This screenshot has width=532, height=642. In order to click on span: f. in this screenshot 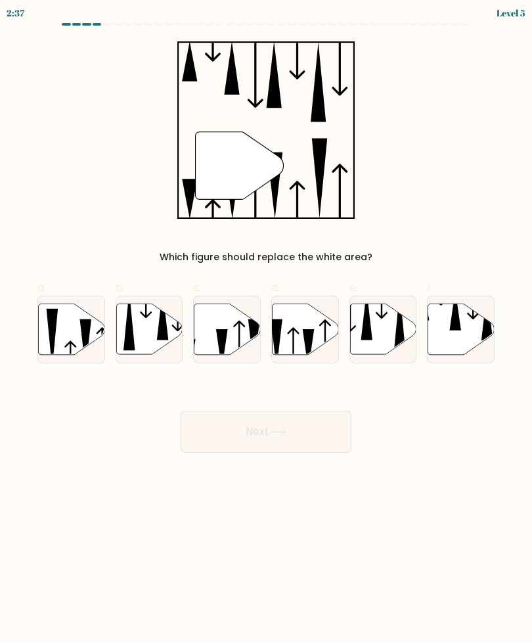, I will do `click(430, 287)`.